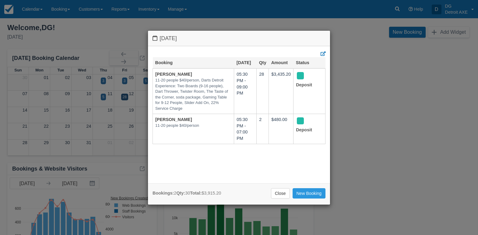 The height and width of the screenshot is (235, 478). Describe the element at coordinates (280, 193) in the screenshot. I see `a: Close` at that location.